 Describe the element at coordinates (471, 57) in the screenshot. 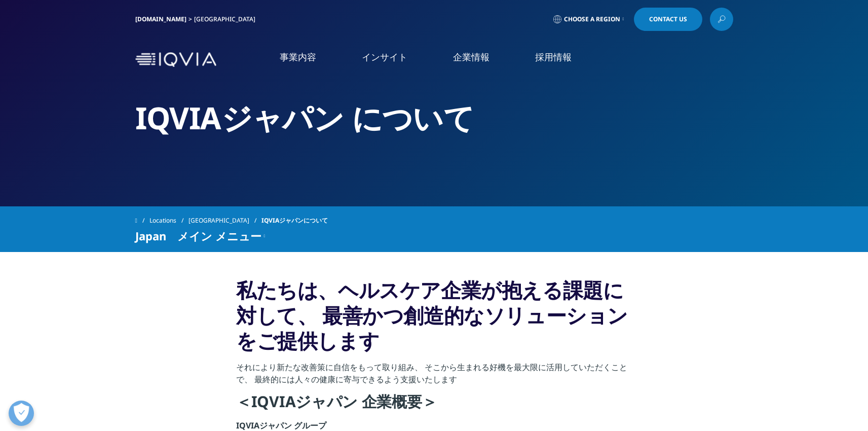

I see `a: 企業情報` at that location.